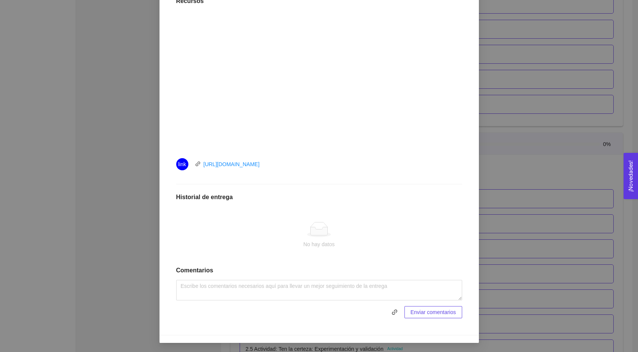  What do you see at coordinates (433, 312) in the screenshot?
I see `span: Enviar comentarios` at bounding box center [433, 312].